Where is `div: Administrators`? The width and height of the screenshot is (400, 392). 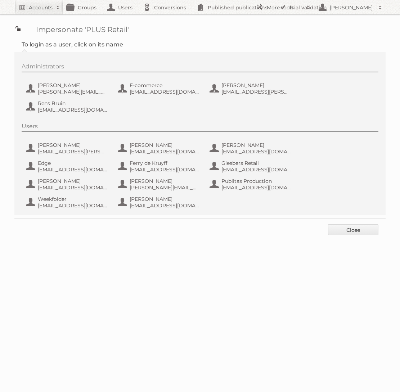
div: Administrators is located at coordinates (200, 68).